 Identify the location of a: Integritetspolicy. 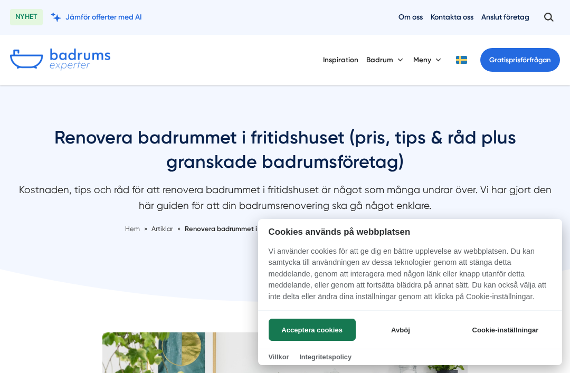
(325, 357).